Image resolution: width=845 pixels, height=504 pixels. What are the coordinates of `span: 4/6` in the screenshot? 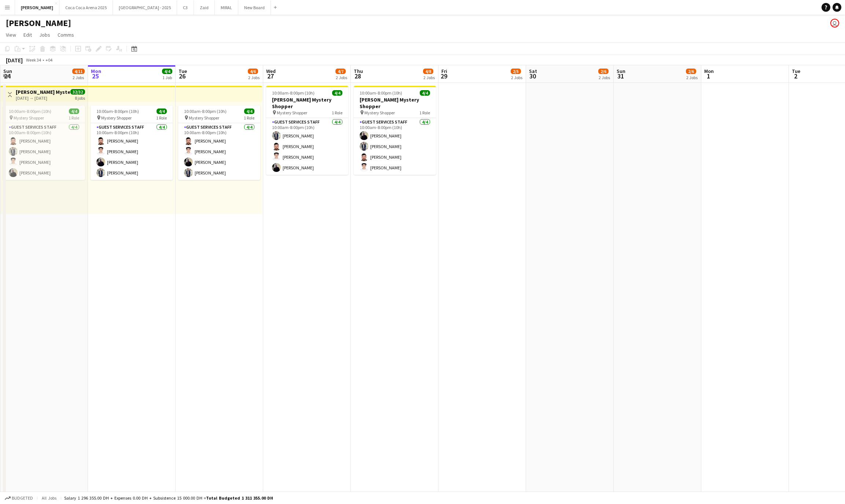 It's located at (253, 71).